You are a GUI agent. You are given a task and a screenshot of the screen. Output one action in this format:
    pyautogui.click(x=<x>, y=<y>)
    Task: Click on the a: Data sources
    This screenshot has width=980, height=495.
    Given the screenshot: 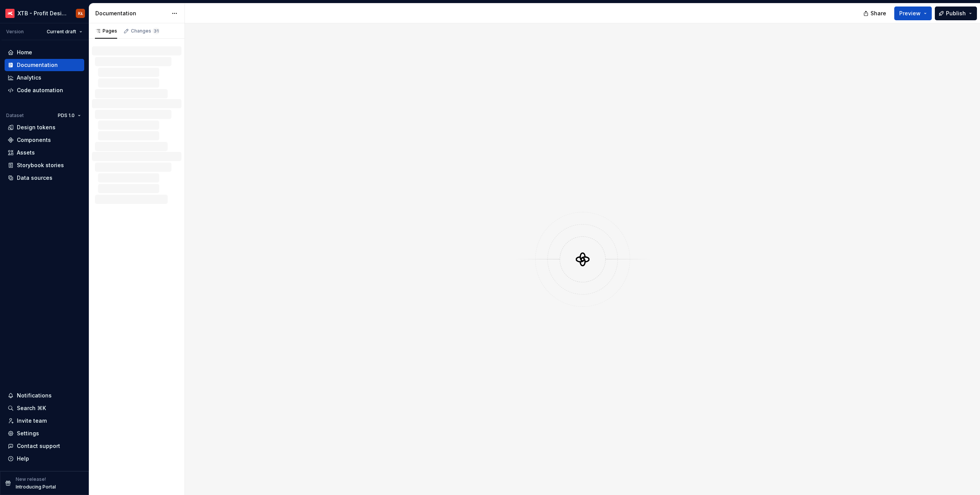 What is the action you would take?
    pyautogui.click(x=45, y=178)
    